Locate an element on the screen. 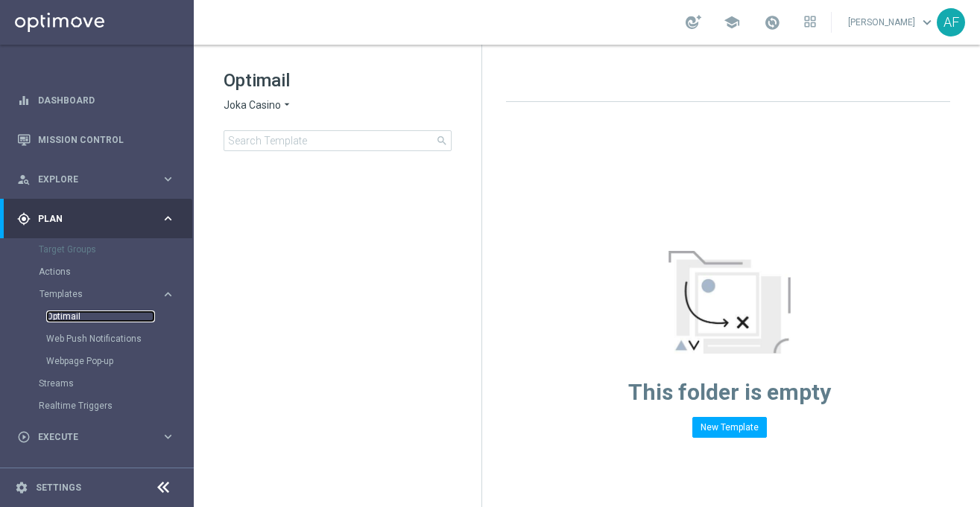  a: Realtime Triggers is located at coordinates (96, 406).